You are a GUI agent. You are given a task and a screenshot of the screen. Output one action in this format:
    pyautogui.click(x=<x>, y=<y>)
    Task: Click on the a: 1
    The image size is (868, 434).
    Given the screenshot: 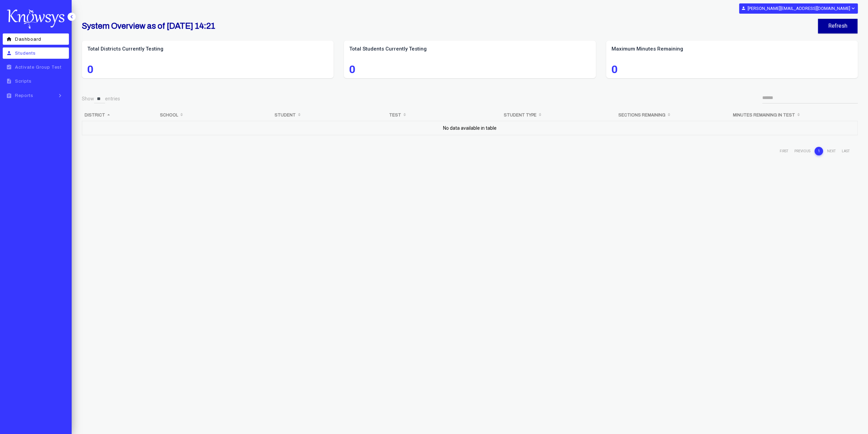 What is the action you would take?
    pyautogui.click(x=818, y=151)
    